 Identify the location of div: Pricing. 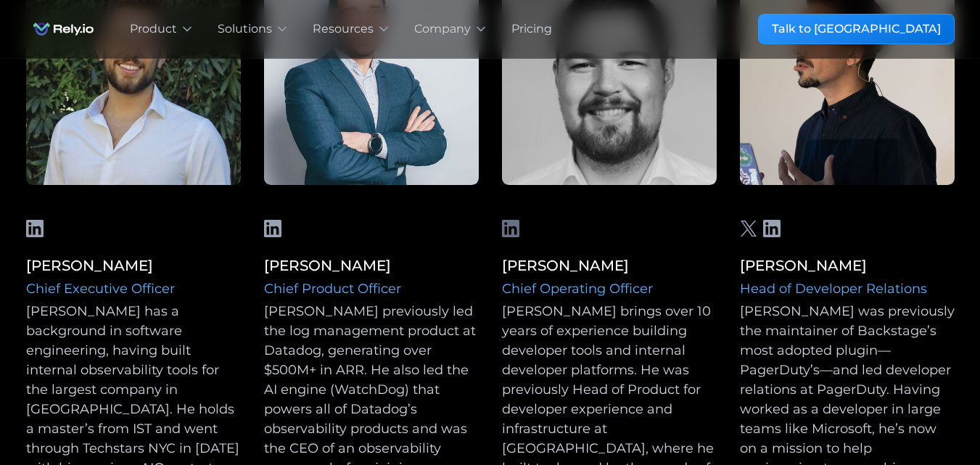
(532, 29).